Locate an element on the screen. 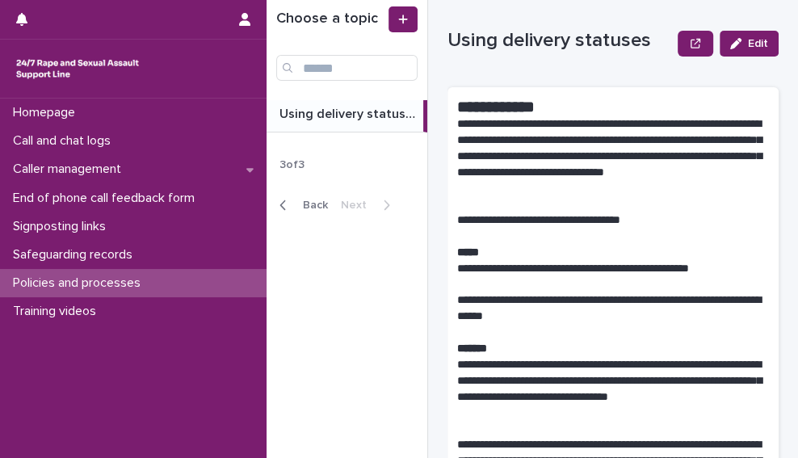  input: Search is located at coordinates (347, 68).